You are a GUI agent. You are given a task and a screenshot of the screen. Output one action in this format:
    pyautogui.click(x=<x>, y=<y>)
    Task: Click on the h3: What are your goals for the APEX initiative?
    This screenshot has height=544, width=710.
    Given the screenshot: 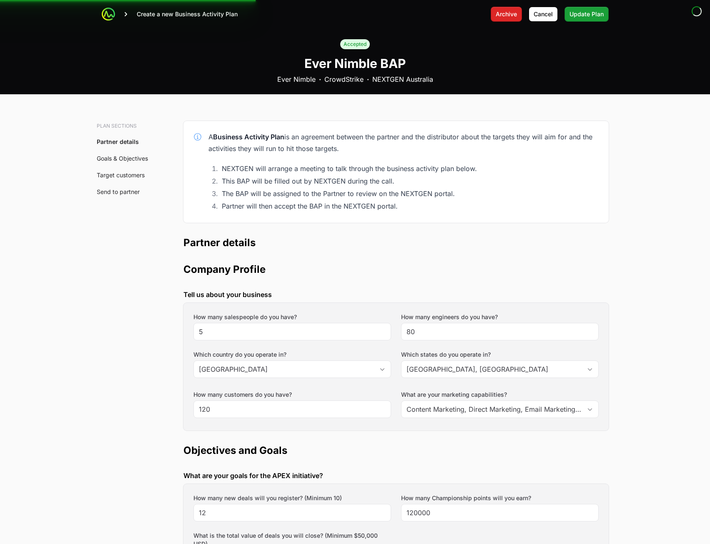 What is the action you would take?
    pyautogui.click(x=396, y=475)
    